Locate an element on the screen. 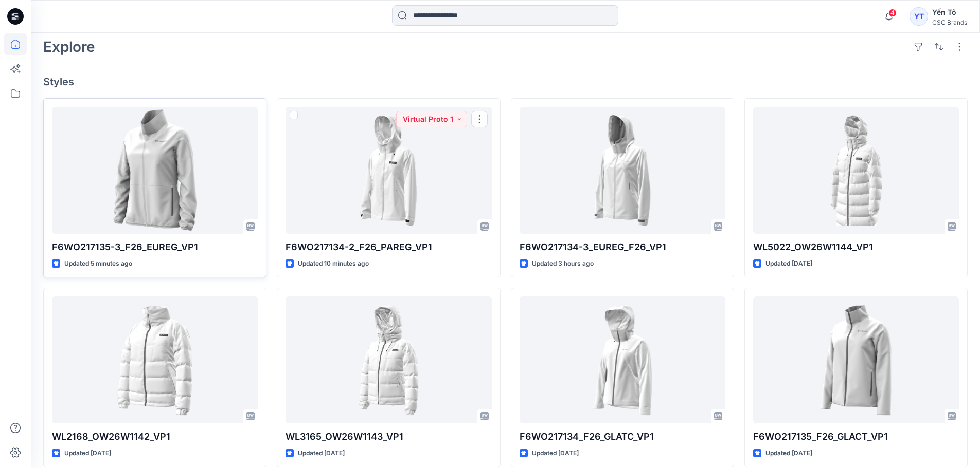 The image size is (980, 468). p: WL3165_OW26W1143_VP1 is located at coordinates (388, 437).